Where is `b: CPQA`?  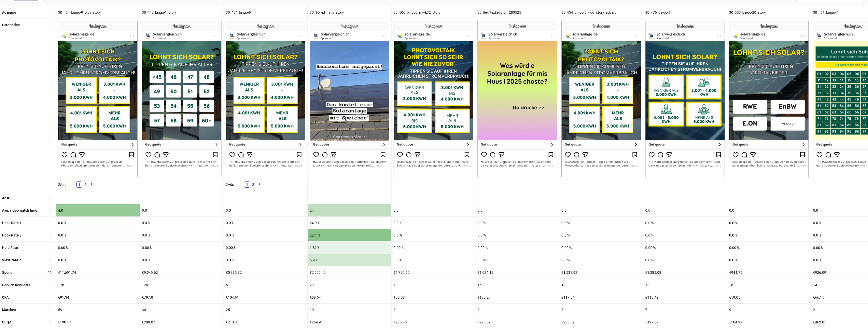 b: CPQA is located at coordinates (7, 322).